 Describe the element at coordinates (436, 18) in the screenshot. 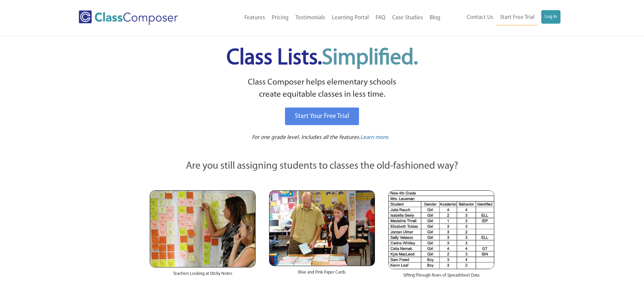

I see `a: Blog` at that location.